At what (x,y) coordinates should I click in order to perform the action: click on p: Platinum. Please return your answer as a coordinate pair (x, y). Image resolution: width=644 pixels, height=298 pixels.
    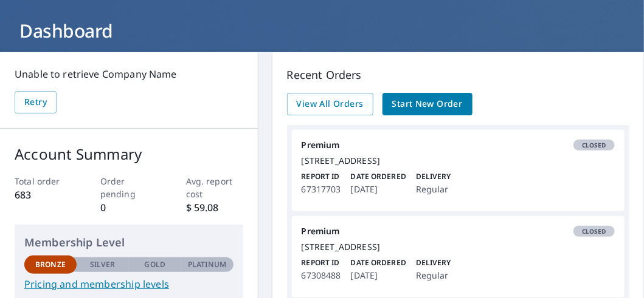
    Looking at the image, I should click on (207, 265).